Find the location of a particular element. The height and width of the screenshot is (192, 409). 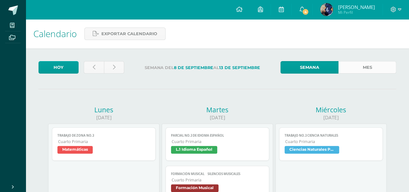

label: Semana del al is located at coordinates (202, 68).